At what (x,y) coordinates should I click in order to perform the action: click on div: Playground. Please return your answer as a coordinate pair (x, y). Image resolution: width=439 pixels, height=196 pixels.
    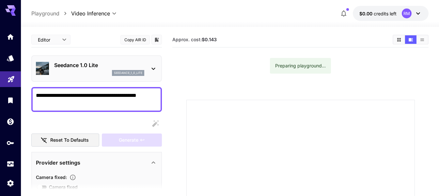
    Looking at the image, I should click on (11, 78).